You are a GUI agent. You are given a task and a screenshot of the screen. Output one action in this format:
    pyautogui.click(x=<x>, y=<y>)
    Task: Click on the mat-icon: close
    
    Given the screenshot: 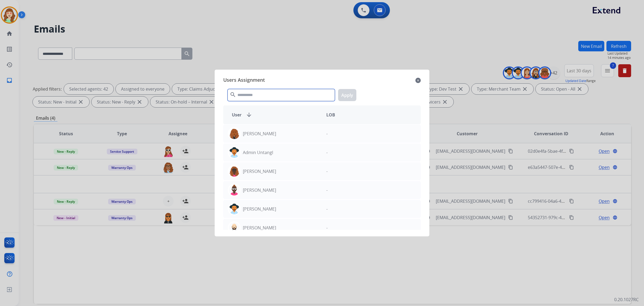 What is the action you would take?
    pyautogui.click(x=418, y=80)
    